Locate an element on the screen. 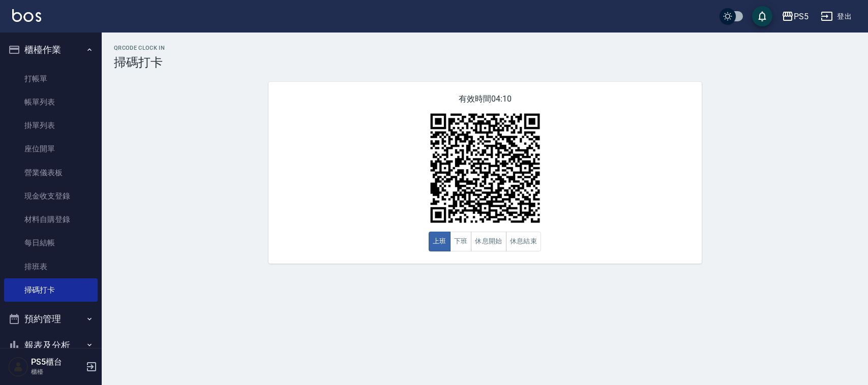 This screenshot has width=868, height=385. a: 現金收支登錄 is located at coordinates (50, 196).